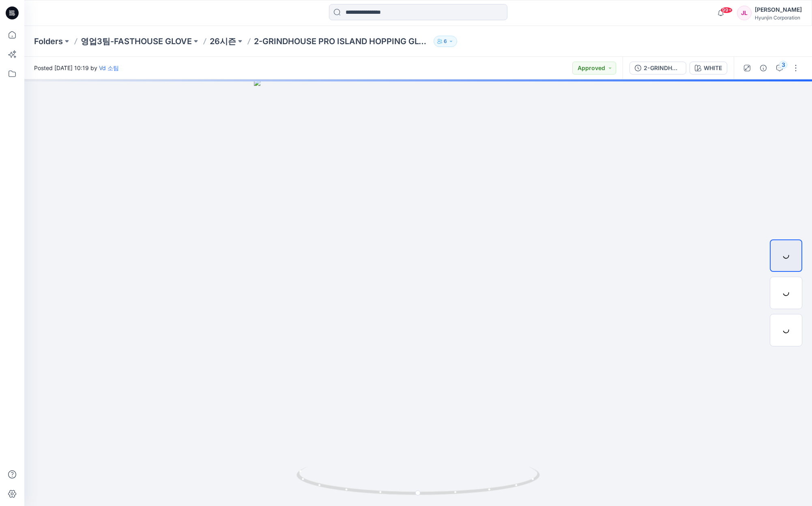 This screenshot has height=506, width=812. Describe the element at coordinates (445, 41) in the screenshot. I see `p: 6` at that location.